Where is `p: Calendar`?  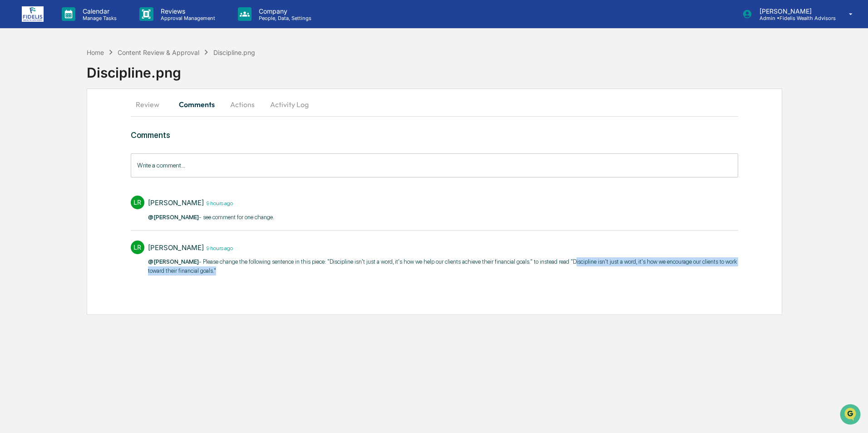 p: Calendar is located at coordinates (98, 11).